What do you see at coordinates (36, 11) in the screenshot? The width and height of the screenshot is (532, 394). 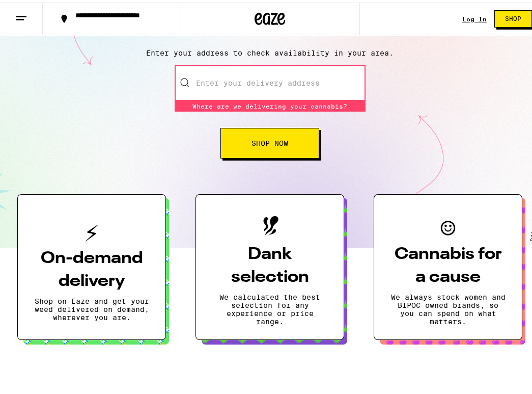 I see `span: Ayuda` at bounding box center [36, 11].